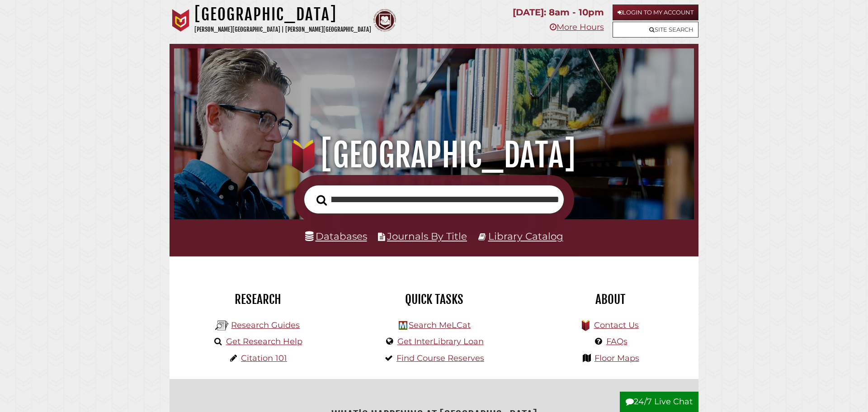 This screenshot has width=868, height=412. What do you see at coordinates (427, 236) in the screenshot?
I see `a: Journals By Title` at bounding box center [427, 236].